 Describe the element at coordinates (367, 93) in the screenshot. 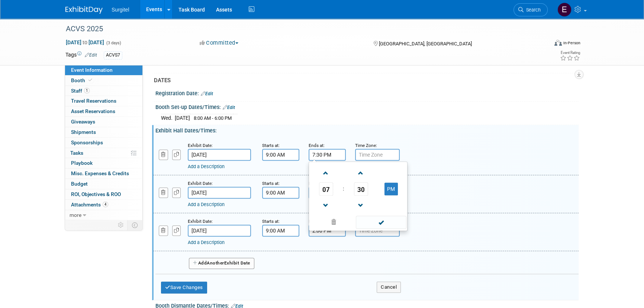

I see `div: Registration Date:` at that location.